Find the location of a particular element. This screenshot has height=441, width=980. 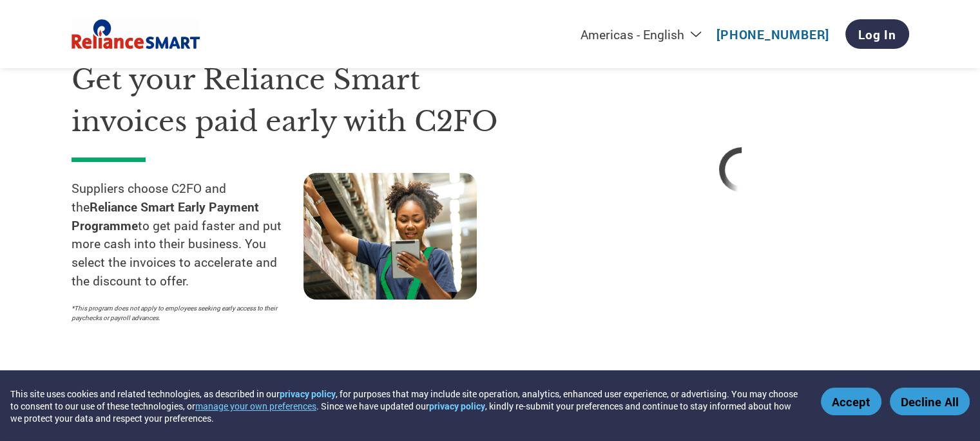

img: supply chain worker is located at coordinates (390, 236).